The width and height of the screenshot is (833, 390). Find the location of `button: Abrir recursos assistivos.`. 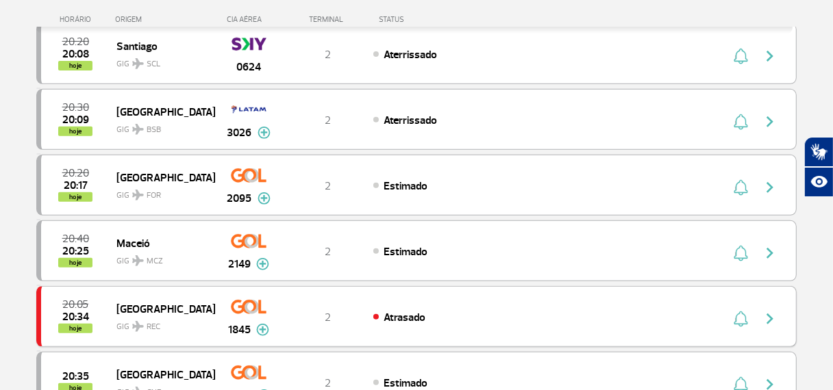

button: Abrir recursos assistivos. is located at coordinates (819, 182).